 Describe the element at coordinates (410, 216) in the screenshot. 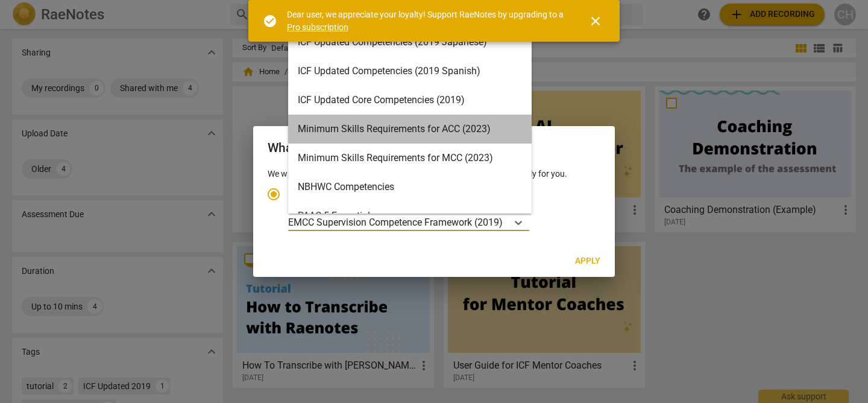

I see `div: PAAC 5 Essentials` at that location.